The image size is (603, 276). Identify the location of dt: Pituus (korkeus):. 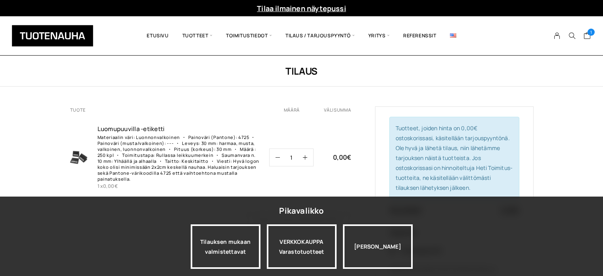
(191, 149).